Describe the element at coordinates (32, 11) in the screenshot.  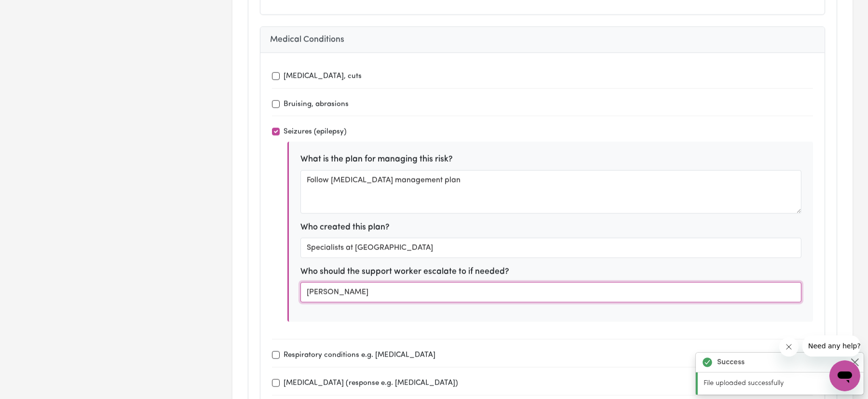
I see `span: Need any help?` at that location.